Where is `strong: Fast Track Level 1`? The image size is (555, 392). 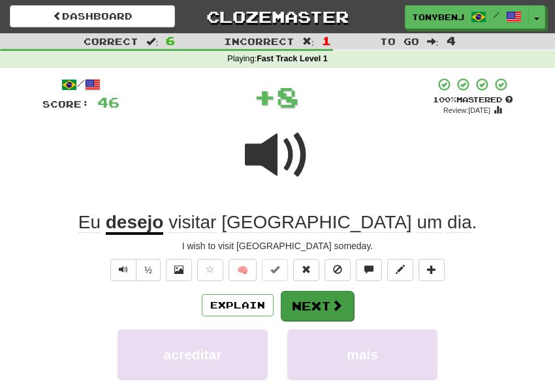
strong: Fast Track Level 1 is located at coordinates (292, 59).